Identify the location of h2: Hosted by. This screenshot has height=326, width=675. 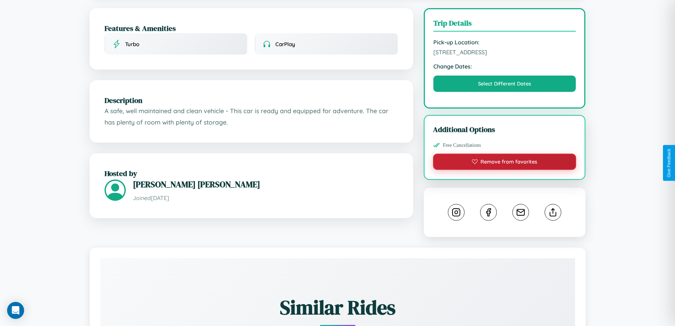
(251, 173).